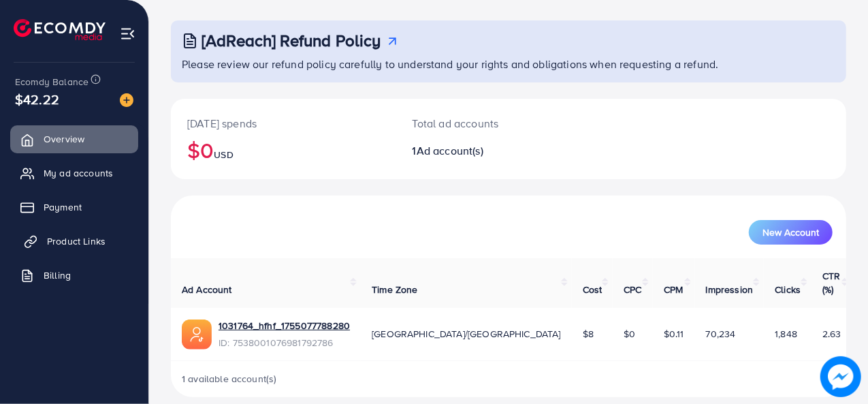 The width and height of the screenshot is (868, 404). Describe the element at coordinates (74, 241) in the screenshot. I see `a: Product Links` at that location.